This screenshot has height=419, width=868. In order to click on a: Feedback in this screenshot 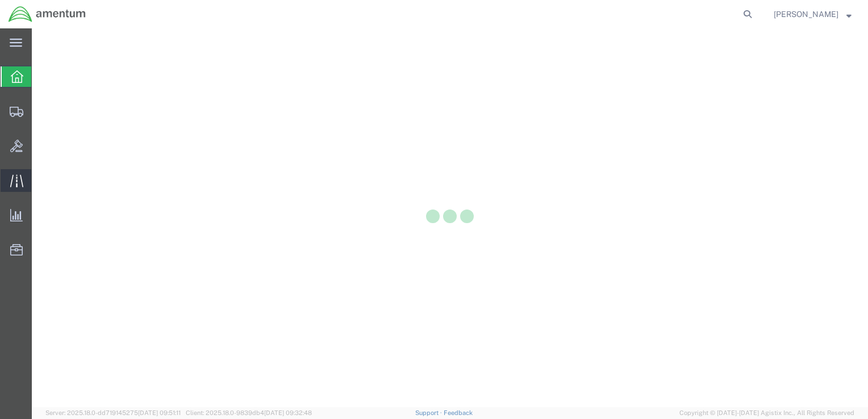, I will do `click(458, 413)`.